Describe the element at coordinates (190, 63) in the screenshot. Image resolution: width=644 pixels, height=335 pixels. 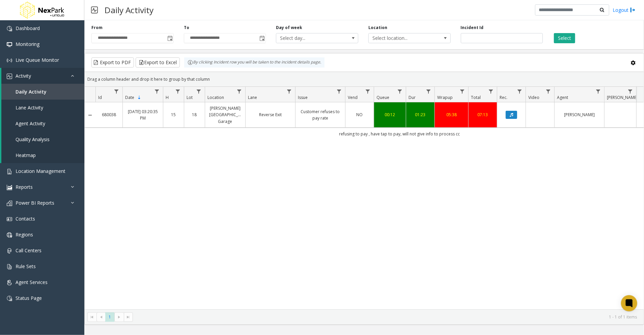
I see `img: infoIcon.svg` at that location.